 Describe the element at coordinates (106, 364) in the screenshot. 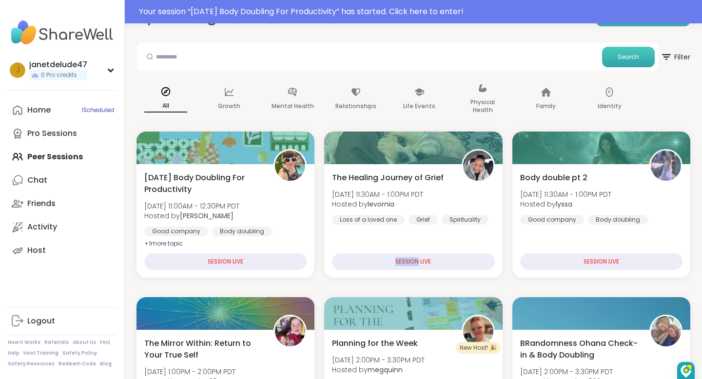

I see `a: Blog` at that location.